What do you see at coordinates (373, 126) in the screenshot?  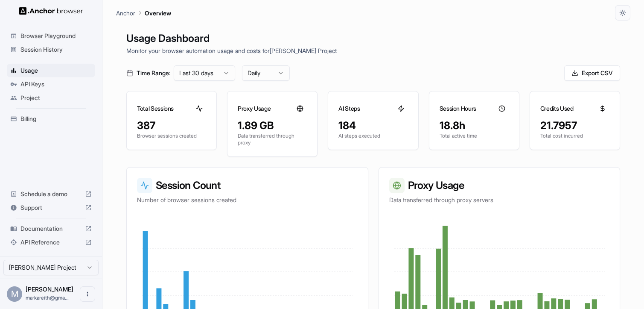 I see `div: 184` at bounding box center [373, 126].